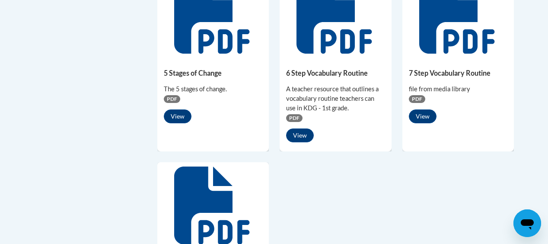 The image size is (548, 244). What do you see at coordinates (458, 89) in the screenshot?
I see `div: file from media library` at bounding box center [458, 89].